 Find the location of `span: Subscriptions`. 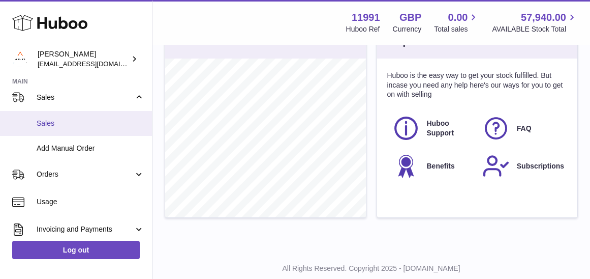

span: Subscriptions is located at coordinates (540, 166).